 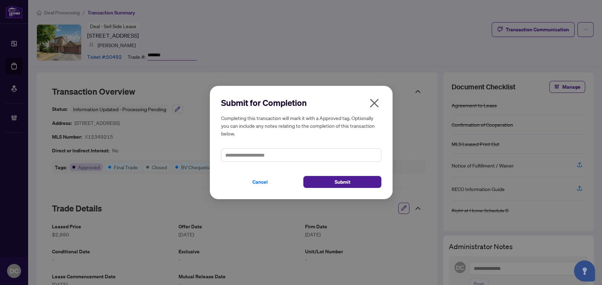 What do you see at coordinates (584, 271) in the screenshot?
I see `button: Open asap` at bounding box center [584, 271].